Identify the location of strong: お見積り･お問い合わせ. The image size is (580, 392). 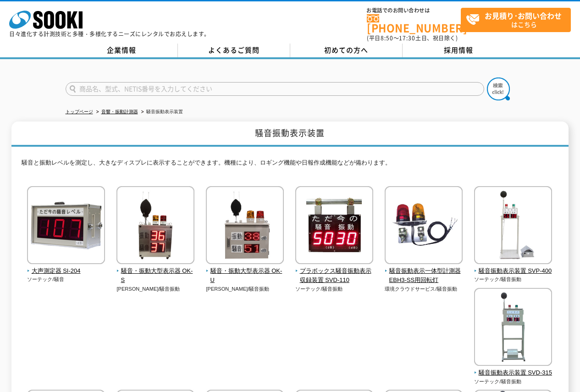
(523, 15).